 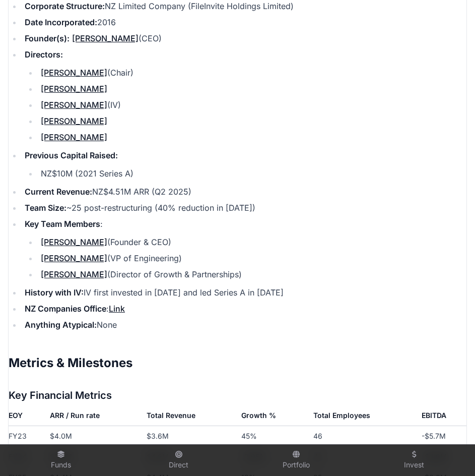 I want to click on a: Direct, so click(x=179, y=461).